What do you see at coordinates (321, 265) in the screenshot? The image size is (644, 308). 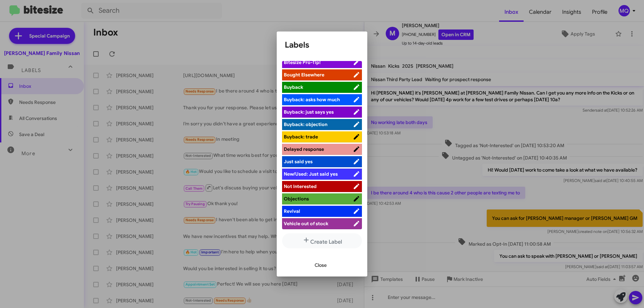 I see `button: Close` at bounding box center [321, 265].